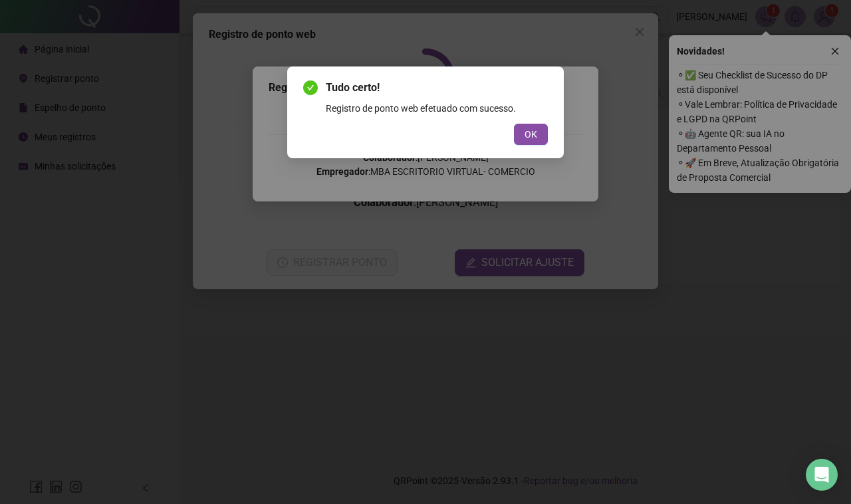 This screenshot has width=851, height=504. What do you see at coordinates (310, 87) in the screenshot?
I see `span: check-circle` at bounding box center [310, 87].